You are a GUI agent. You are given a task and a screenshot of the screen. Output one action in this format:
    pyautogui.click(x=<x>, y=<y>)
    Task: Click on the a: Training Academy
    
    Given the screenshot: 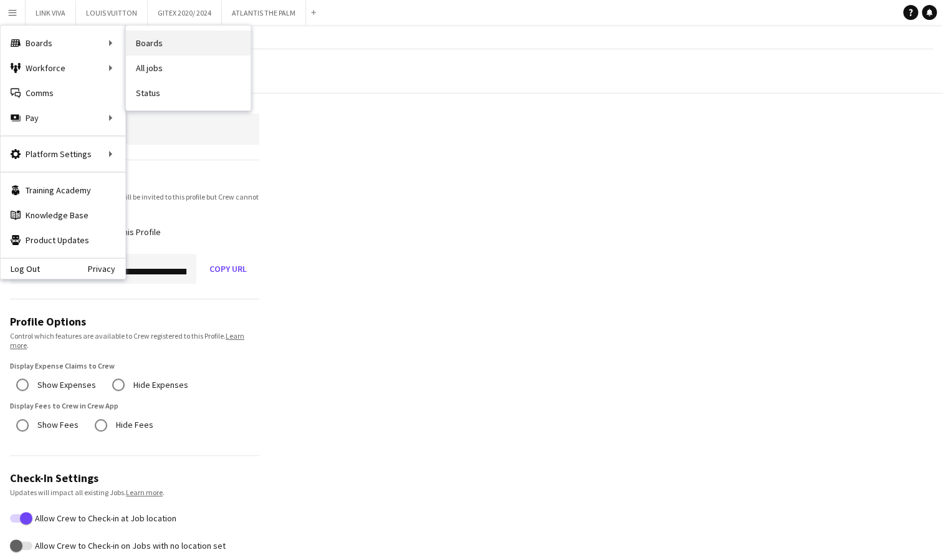 What is the action you would take?
    pyautogui.click(x=63, y=190)
    